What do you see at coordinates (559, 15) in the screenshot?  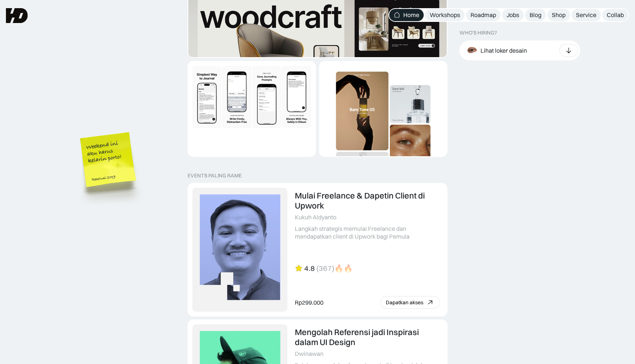 I see `a: Shop` at bounding box center [559, 15].